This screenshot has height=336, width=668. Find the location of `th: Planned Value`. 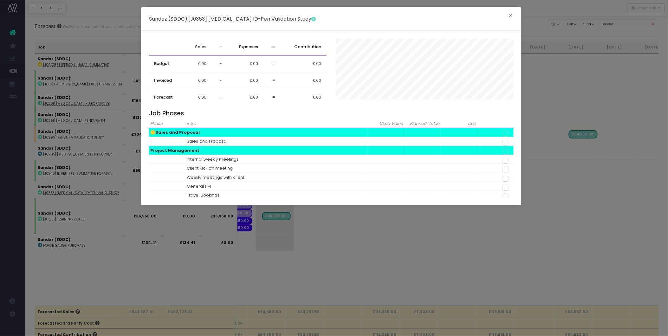

th: Planned Value is located at coordinates (422, 124).